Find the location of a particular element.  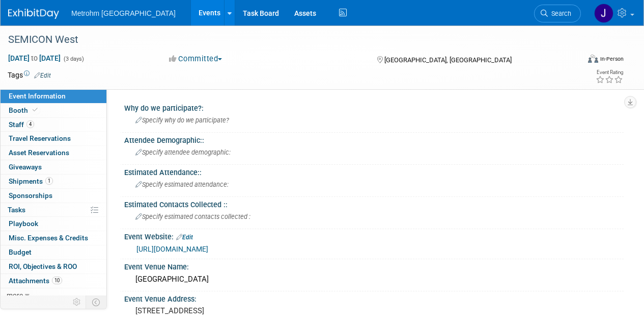

i: Booth reservation complete is located at coordinates (35, 110).